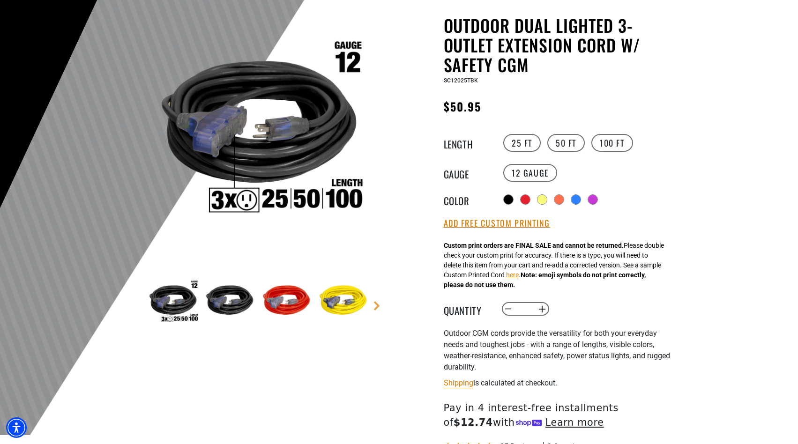 This screenshot has height=444, width=798. I want to click on img: black, so click(230, 302).